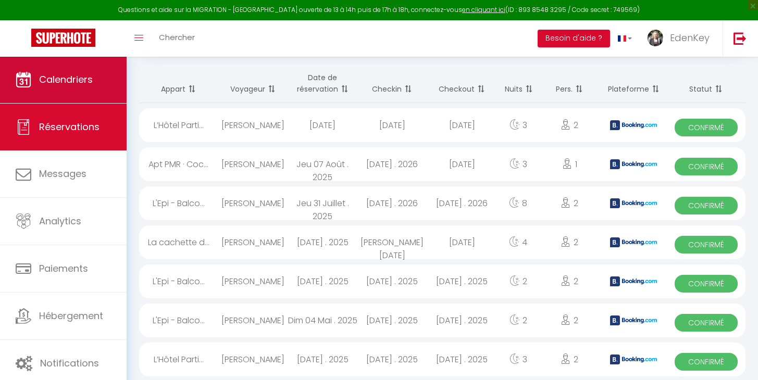 The image size is (758, 380). I want to click on button: Besoin d'aide ?, so click(574, 39).